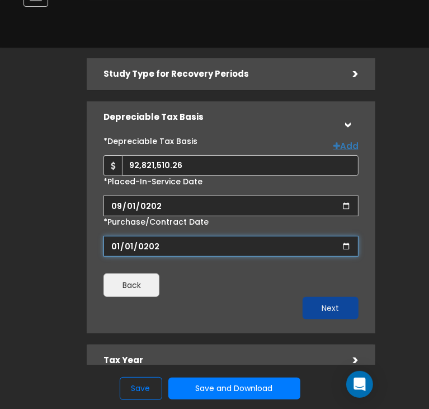  What do you see at coordinates (235, 388) in the screenshot?
I see `button: Save and Download` at bounding box center [235, 388].